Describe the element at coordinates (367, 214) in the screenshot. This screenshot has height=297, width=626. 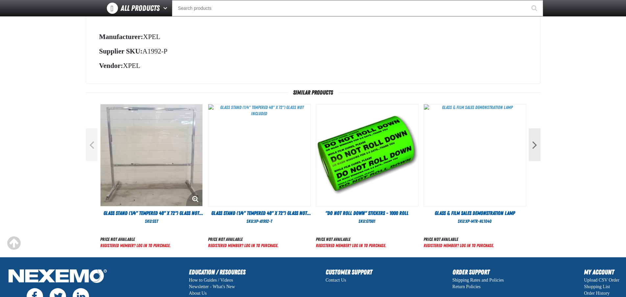
I see `a: "DO NOT ROLL DOWN" Stickers - 1000 Roll` at that location.